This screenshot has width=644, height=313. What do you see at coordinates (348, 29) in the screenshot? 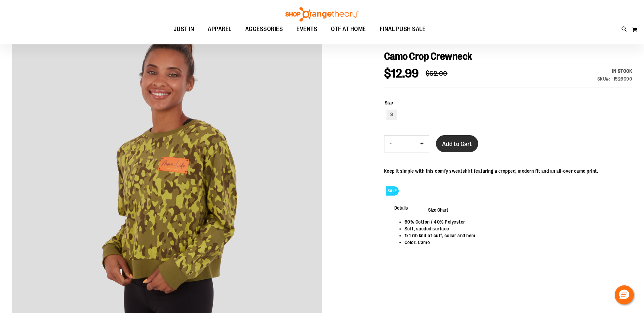
I see `span: OTF AT HOME` at bounding box center [348, 29].